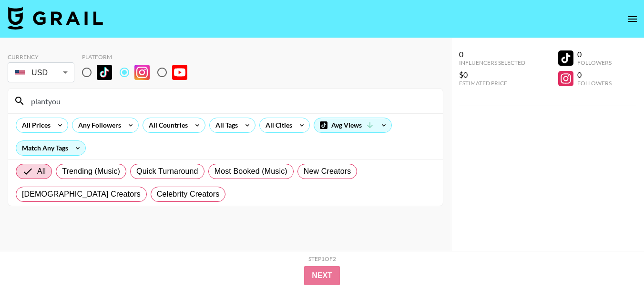 The width and height of the screenshot is (644, 289). What do you see at coordinates (104, 73) in the screenshot?
I see `img: TikTok` at bounding box center [104, 73].